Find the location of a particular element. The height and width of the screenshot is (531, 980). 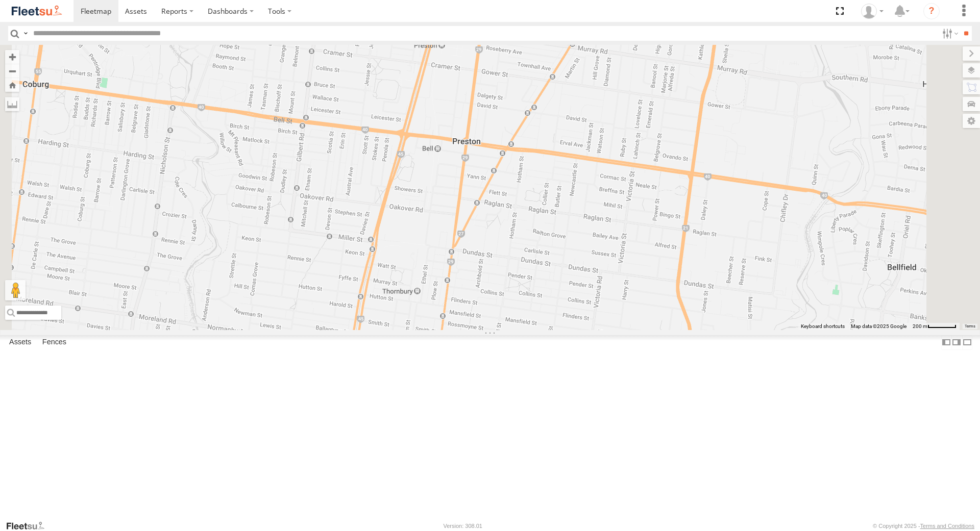

label: Hide Summary Table is located at coordinates (967, 342).